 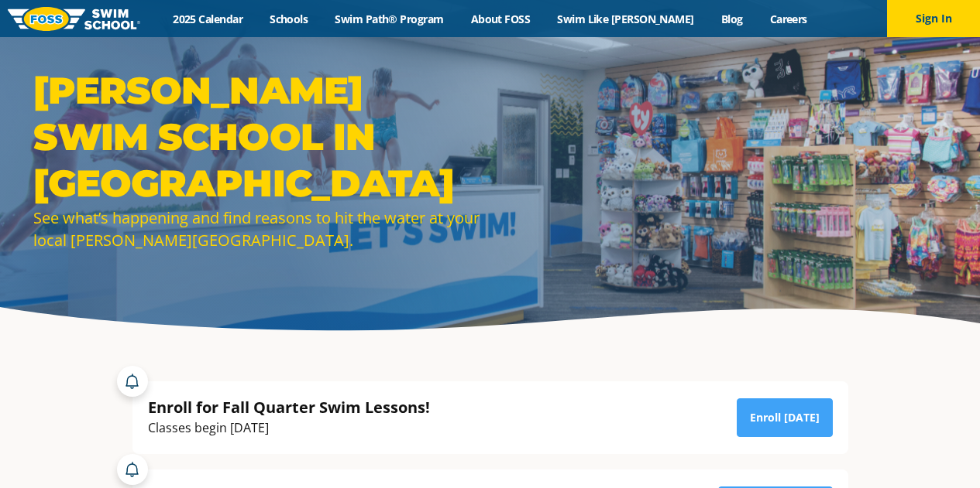 What do you see at coordinates (73, 19) in the screenshot?
I see `img: FOSS Swim School Logo` at bounding box center [73, 19].